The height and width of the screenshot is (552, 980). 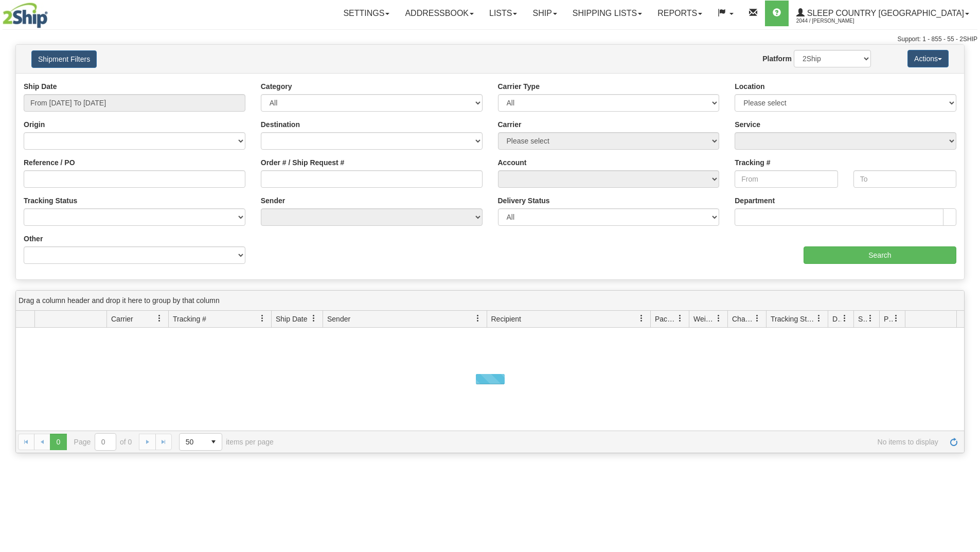 What do you see at coordinates (680, 318) in the screenshot?
I see `a: Packages filter column settings` at bounding box center [680, 318].